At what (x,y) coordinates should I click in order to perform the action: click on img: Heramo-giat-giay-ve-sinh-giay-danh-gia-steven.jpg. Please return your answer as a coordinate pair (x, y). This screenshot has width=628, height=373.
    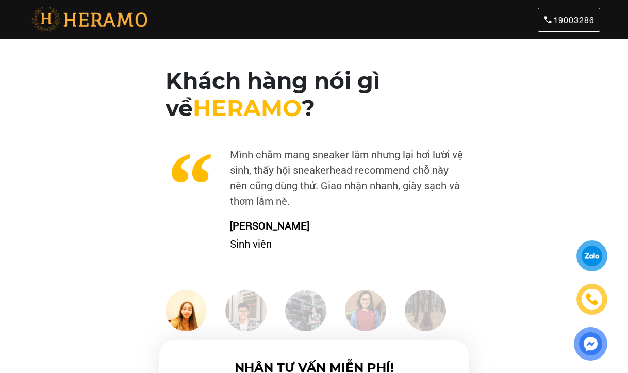
    Looking at the image, I should click on (306, 311).